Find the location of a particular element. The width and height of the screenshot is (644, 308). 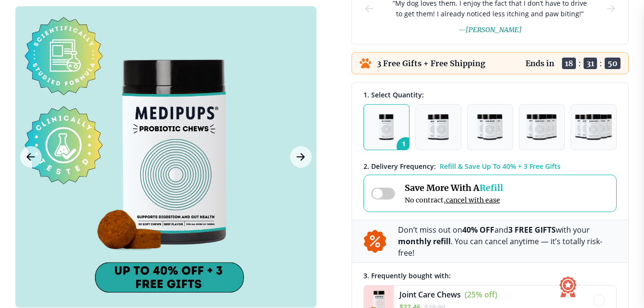

span: 50 is located at coordinates (613, 63).